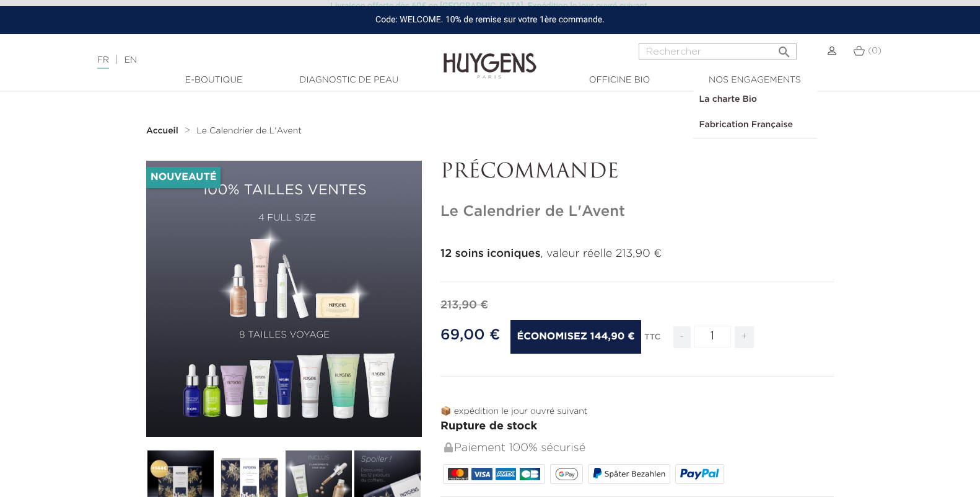  What do you see at coordinates (620, 80) in the screenshot?
I see `a: Officine Bio` at bounding box center [620, 80].